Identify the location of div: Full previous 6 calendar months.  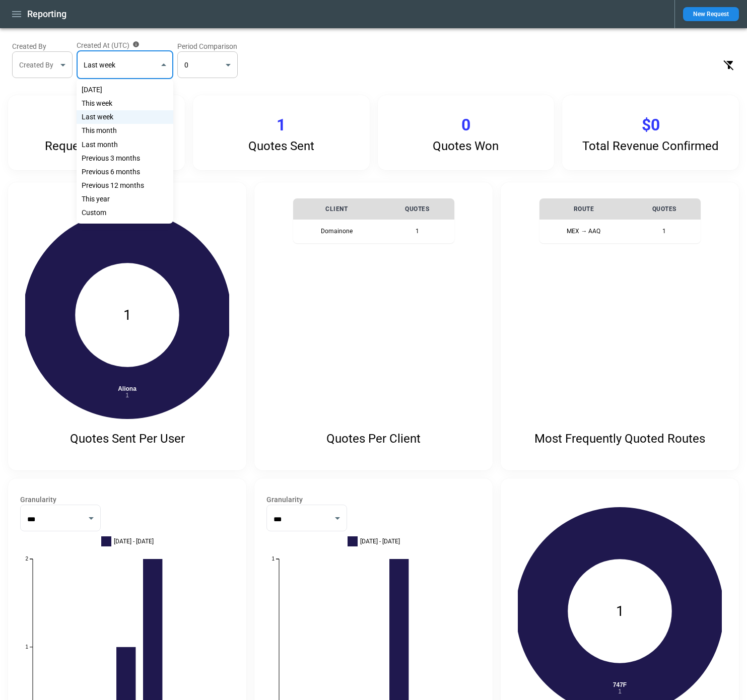
(125, 172).